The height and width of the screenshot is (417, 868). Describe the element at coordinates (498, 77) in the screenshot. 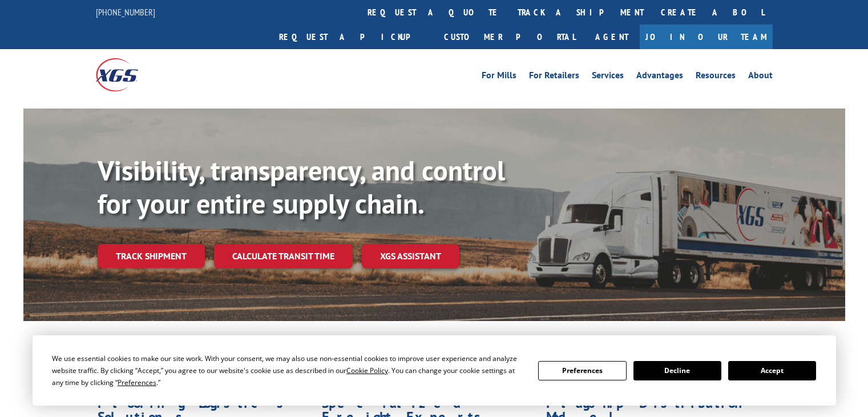

I see `a: For Mills` at that location.